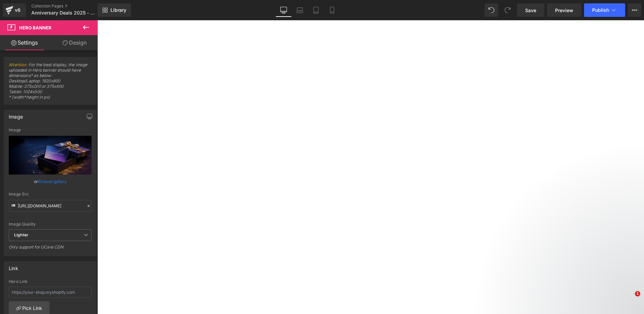  What do you see at coordinates (604, 10) in the screenshot?
I see `button: Publish` at bounding box center [604, 10].